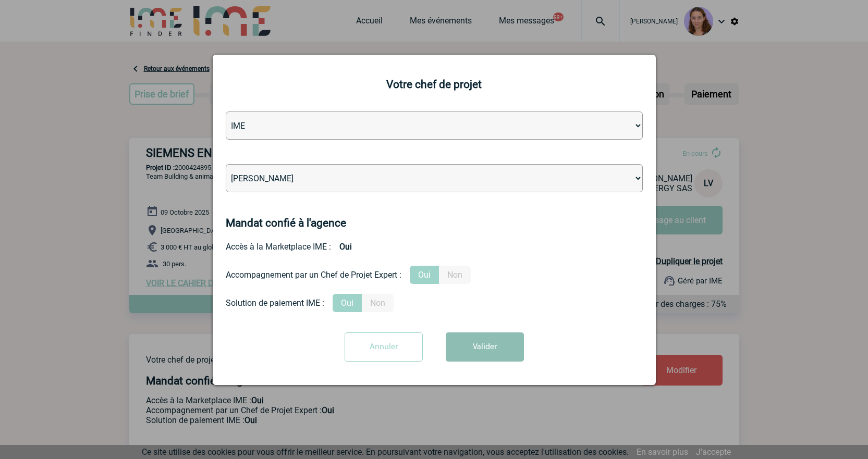  What do you see at coordinates (434, 303) in the screenshot?
I see `div: Conformité aux process achat client, Prise en charge de la facturation, Mutualisation de plusieur...` at bounding box center [434, 303].